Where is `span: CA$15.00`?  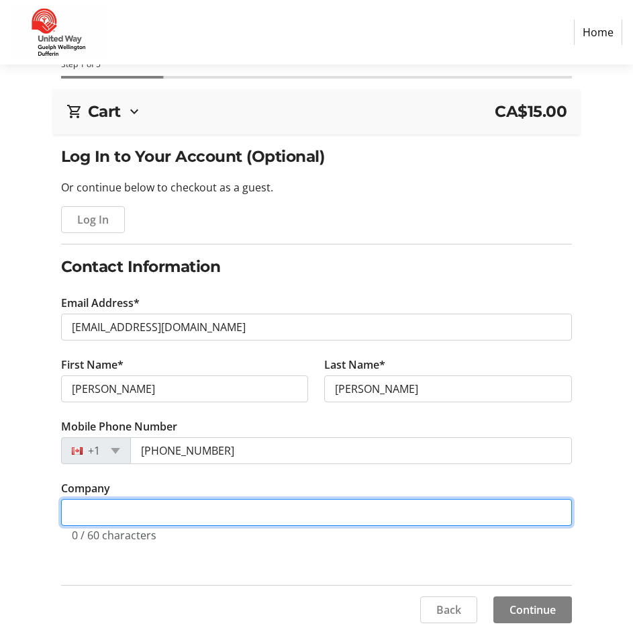 span: CA$15.00 is located at coordinates (530, 111).